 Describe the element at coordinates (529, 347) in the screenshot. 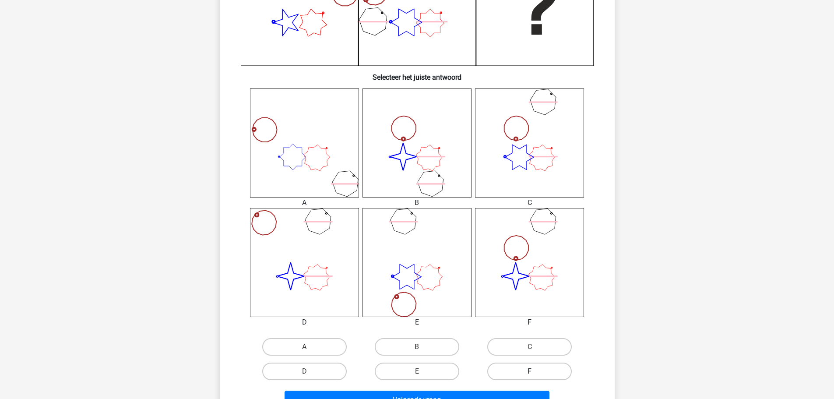

I see `label: C` at that location.